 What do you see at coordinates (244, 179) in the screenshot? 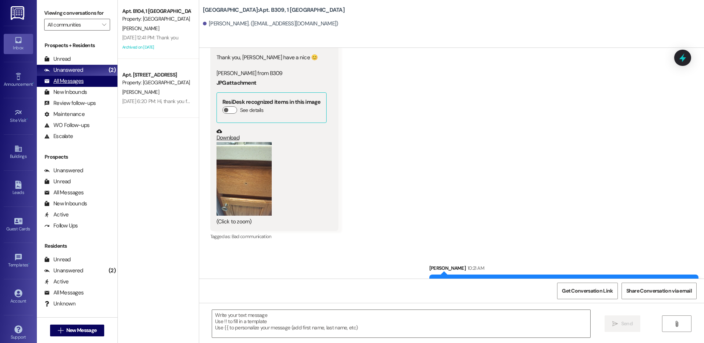
I see `button: Zoom image` at bounding box center [244, 179].